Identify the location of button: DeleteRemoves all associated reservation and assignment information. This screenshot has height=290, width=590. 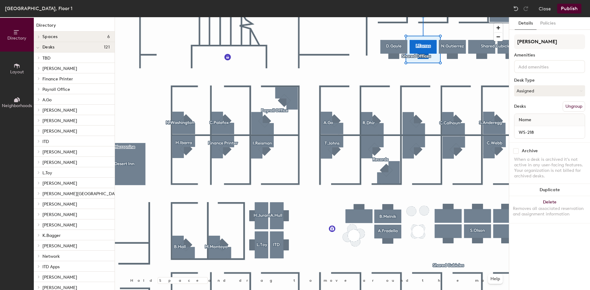
(549, 210).